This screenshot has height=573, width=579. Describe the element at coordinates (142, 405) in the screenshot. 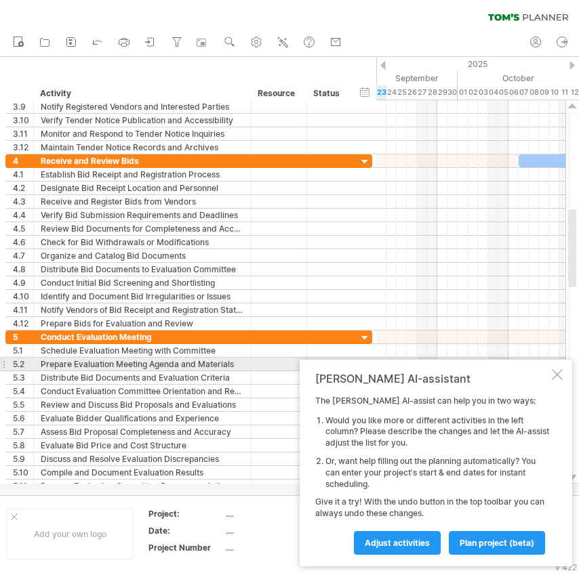

I see `div: Review and Discuss Bid Proposals and Evaluations` at that location.